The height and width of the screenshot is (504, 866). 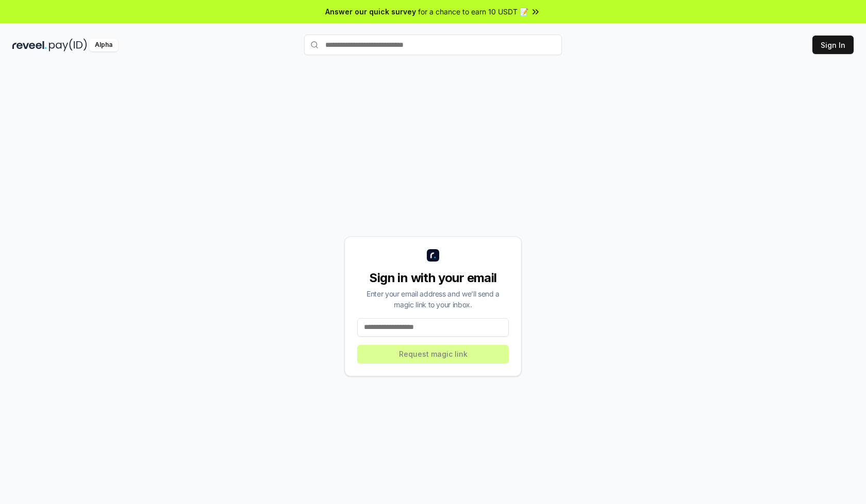 What do you see at coordinates (433, 299) in the screenshot?
I see `div: Enter your email address and we’ll send a magic link to your inbox.` at bounding box center [433, 299].